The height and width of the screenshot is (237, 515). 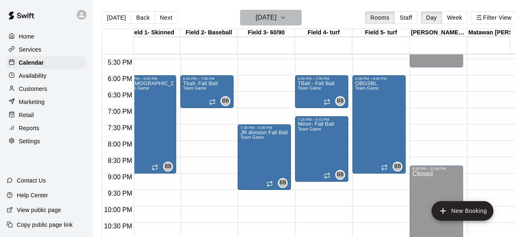 What do you see at coordinates (143, 18) in the screenshot?
I see `button: Back` at bounding box center [143, 18].